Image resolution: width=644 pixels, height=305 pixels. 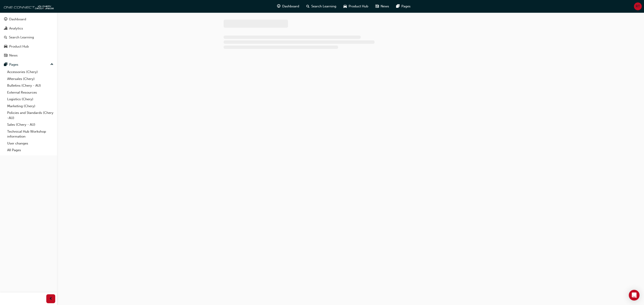 What do you see at coordinates (30, 86) in the screenshot?
I see `a: Bulletins (Chery - AU)` at bounding box center [30, 86].